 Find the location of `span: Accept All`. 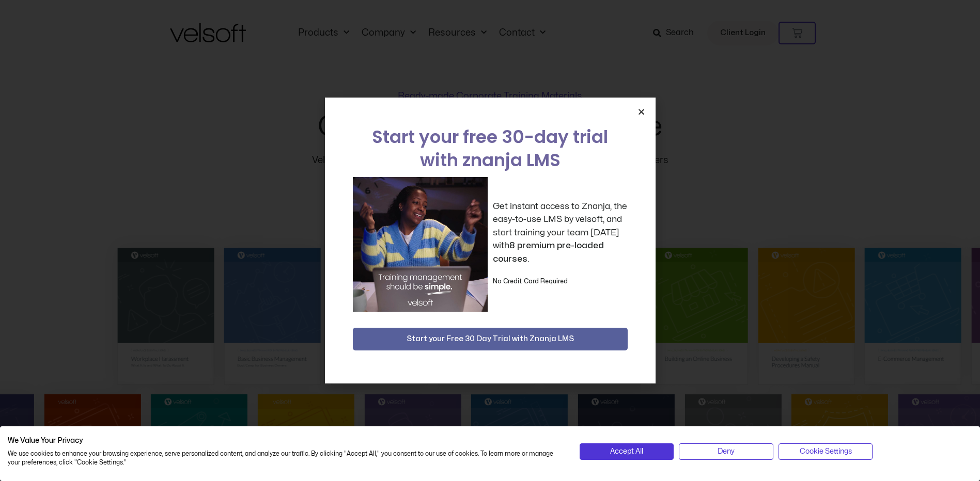

span: Accept All is located at coordinates (626, 452).